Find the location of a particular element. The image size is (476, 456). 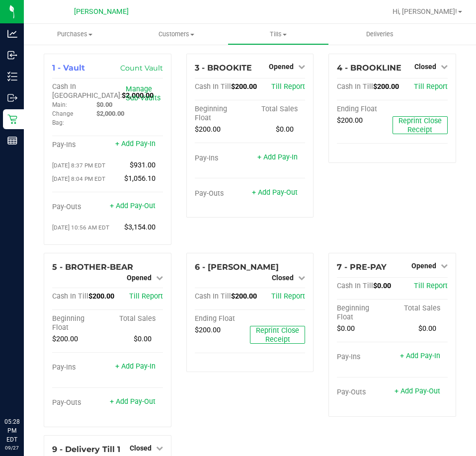

span: Tills is located at coordinates (278, 34).